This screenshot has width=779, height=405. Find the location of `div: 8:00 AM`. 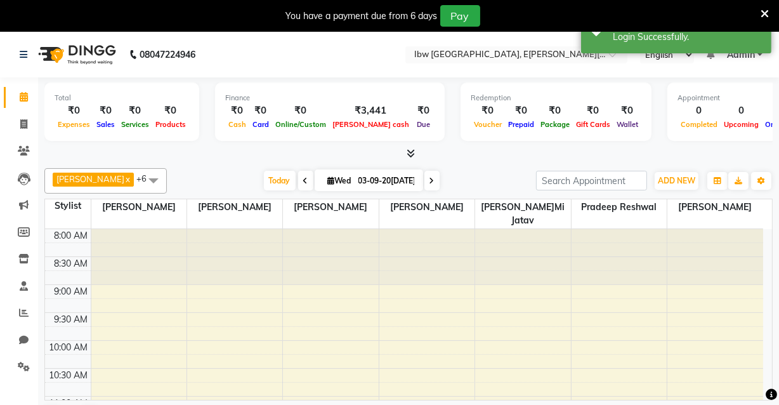

div: 8:00 AM is located at coordinates (71, 235).